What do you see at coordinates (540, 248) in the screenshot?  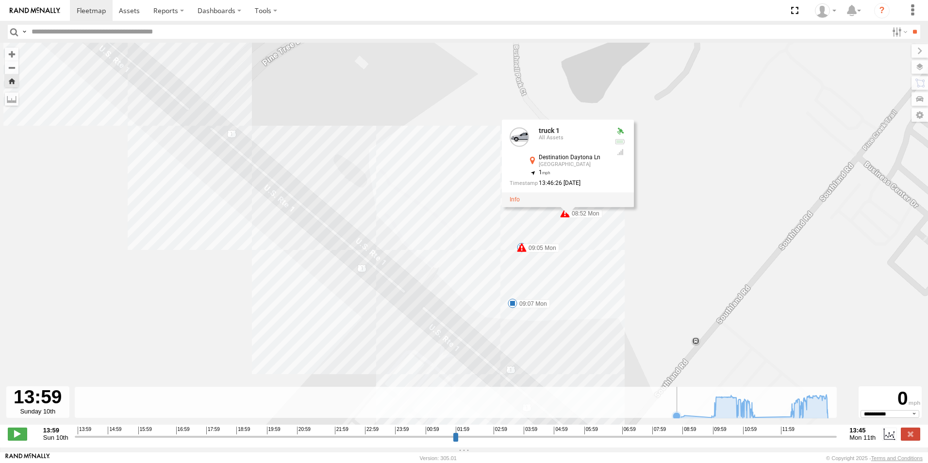 I see `label: 09:05 Mon` at bounding box center [540, 248].